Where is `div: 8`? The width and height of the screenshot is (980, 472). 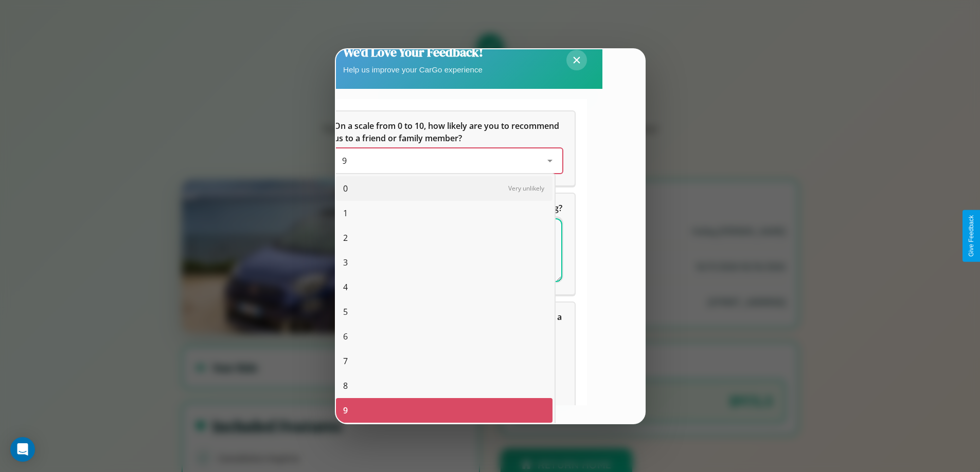
div: 8 is located at coordinates (444, 386).